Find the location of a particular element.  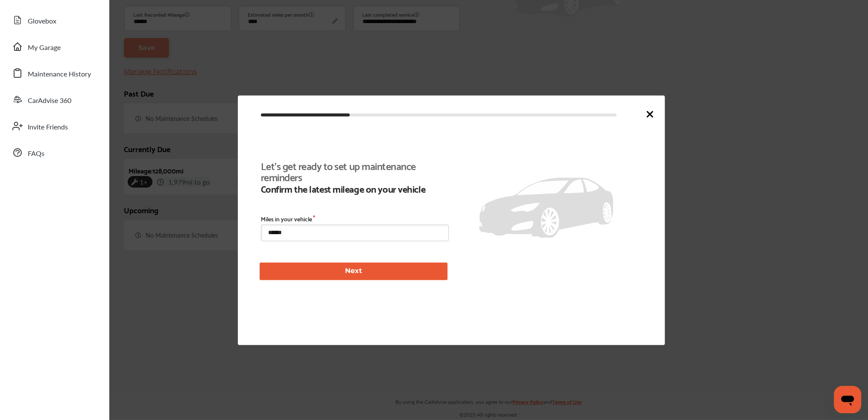

a: Invite Friends is located at coordinates (54, 126).